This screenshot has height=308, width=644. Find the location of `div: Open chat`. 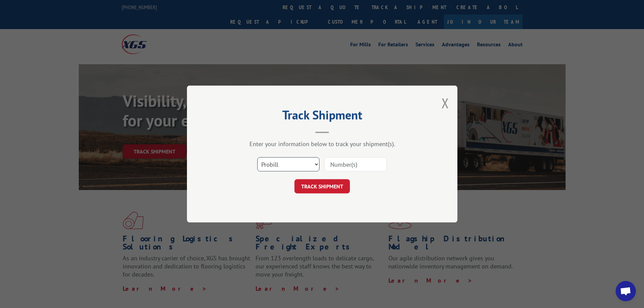

div: Open chat is located at coordinates (626, 291).